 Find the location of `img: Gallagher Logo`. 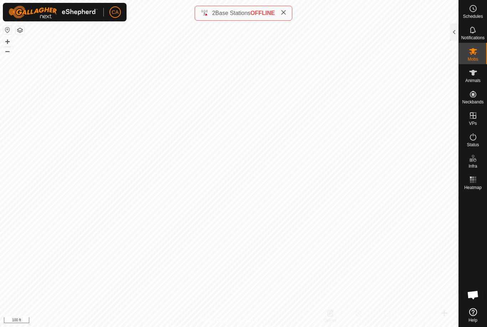

img: Gallagher Logo is located at coordinates (53, 12).